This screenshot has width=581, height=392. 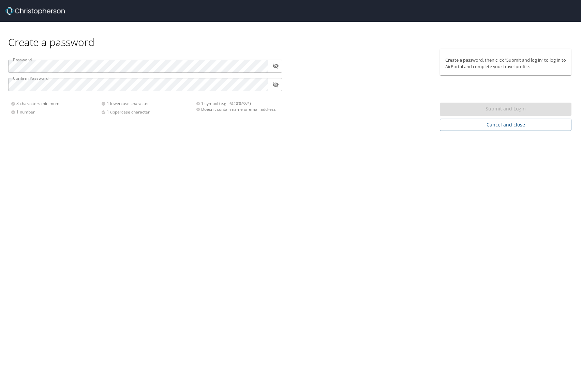 I want to click on div: 1 symbol (e.g. !@#$%^&*), so click(x=237, y=103).